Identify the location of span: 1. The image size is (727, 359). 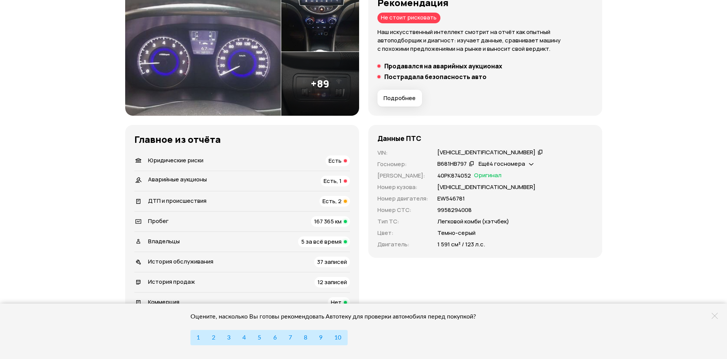
(198, 338).